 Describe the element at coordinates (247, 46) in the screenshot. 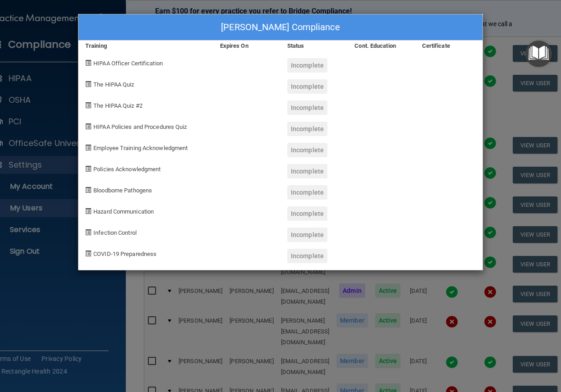

I see `div: Expires On` at that location.